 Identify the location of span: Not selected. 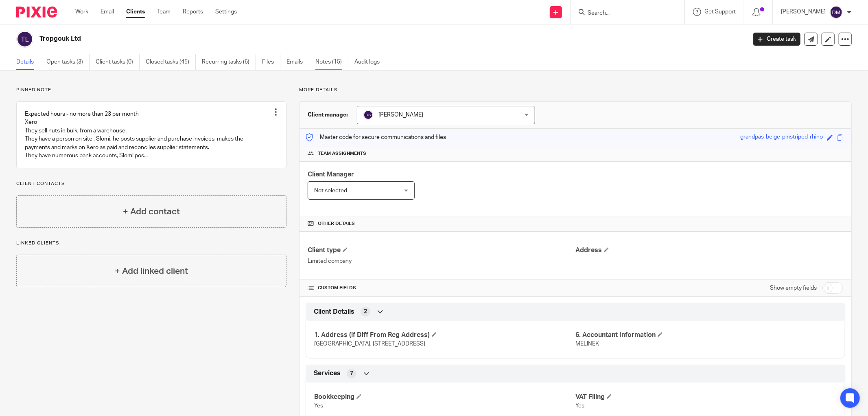
(330, 191).